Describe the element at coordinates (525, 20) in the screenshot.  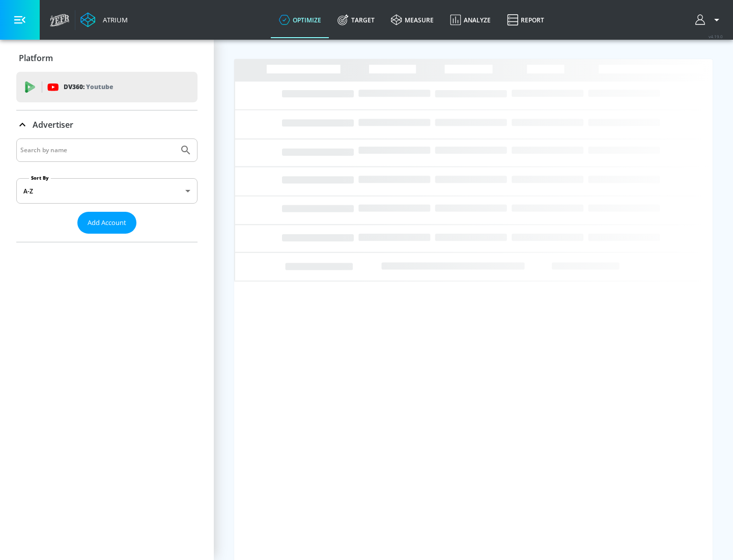
I see `a: Report` at that location.